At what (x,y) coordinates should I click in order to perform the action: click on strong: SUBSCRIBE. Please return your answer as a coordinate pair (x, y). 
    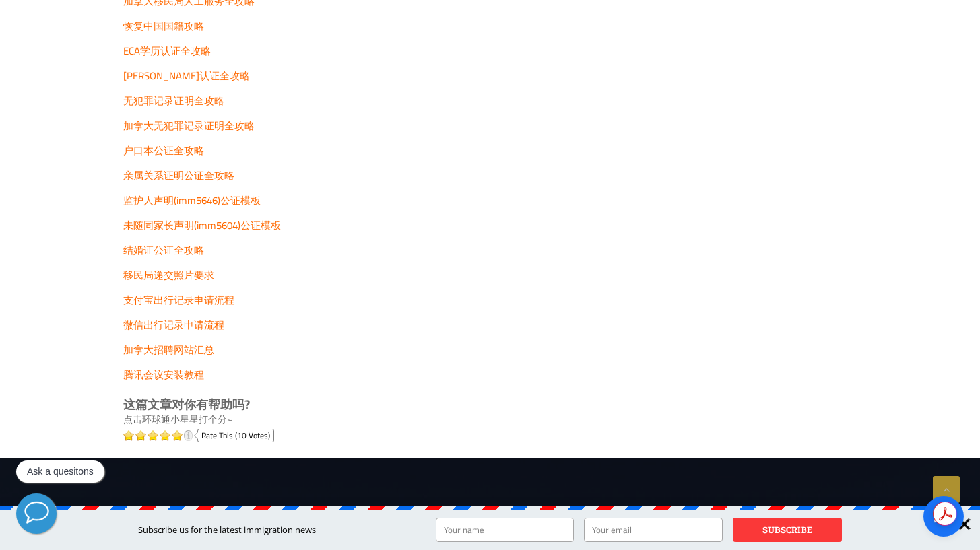
    Looking at the image, I should click on (787, 530).